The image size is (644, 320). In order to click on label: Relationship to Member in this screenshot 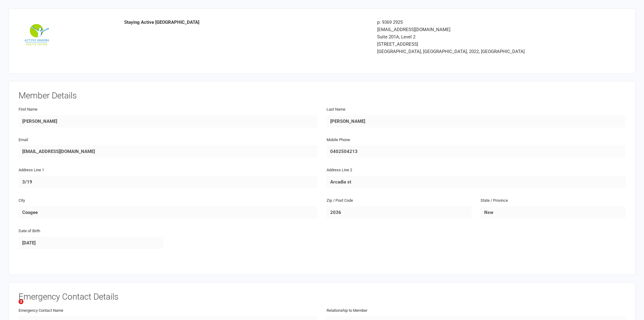, I will do `click(347, 310)`.